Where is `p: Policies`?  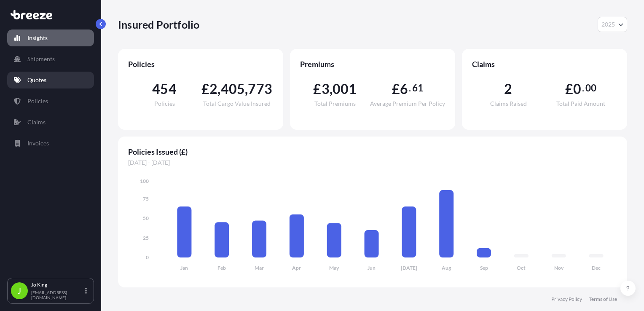
p: Policies is located at coordinates (38, 101).